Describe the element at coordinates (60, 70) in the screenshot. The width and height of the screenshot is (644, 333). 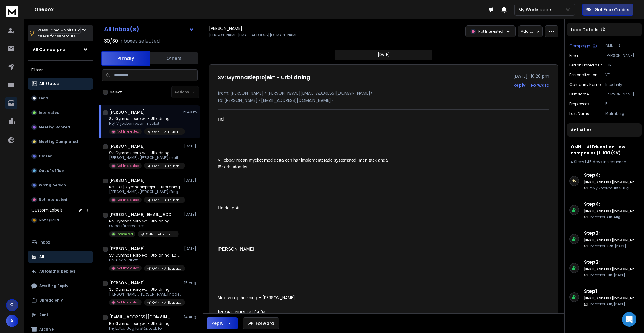
I see `h3: Filters` at that location.